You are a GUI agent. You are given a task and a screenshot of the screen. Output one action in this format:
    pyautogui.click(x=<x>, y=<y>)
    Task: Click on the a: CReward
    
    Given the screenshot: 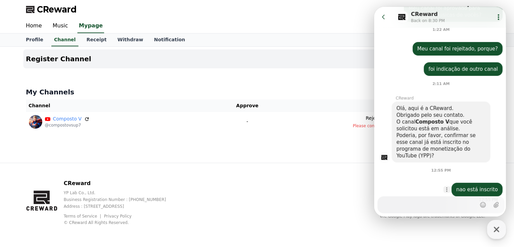 What is the action you would take?
    pyautogui.click(x=51, y=9)
    